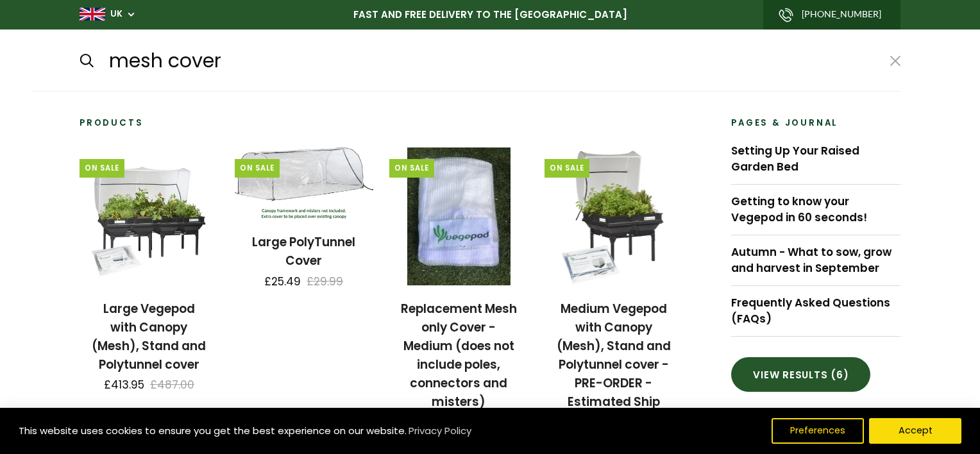 This screenshot has height=454, width=980. Describe the element at coordinates (282, 282) in the screenshot. I see `span: £25.49` at that location.